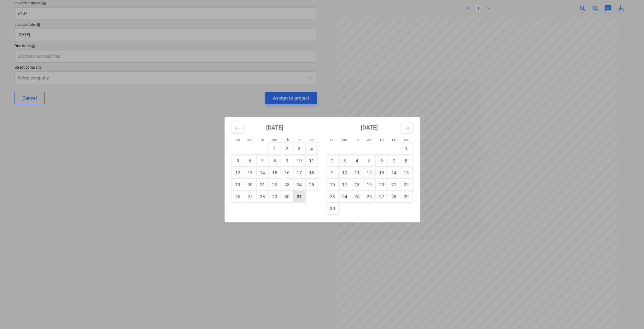 This screenshot has height=329, width=644. What do you see at coordinates (262, 197) in the screenshot?
I see `td: Tuesday, October 28, 2025` at bounding box center [262, 197].